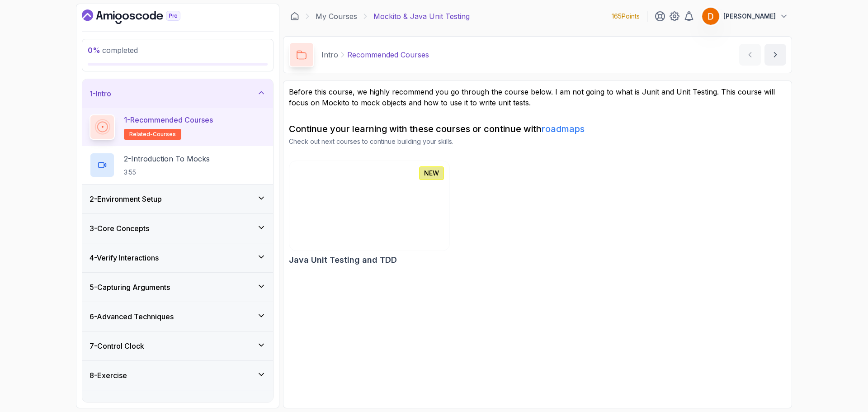 This screenshot has width=868, height=412. What do you see at coordinates (103, 405) in the screenshot?
I see `h3: 9 - Outro` at bounding box center [103, 405].